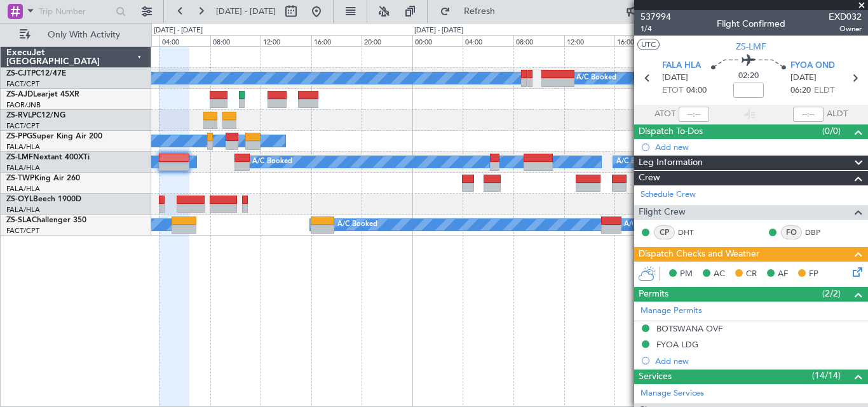 The width and height of the screenshot is (868, 407). Describe the element at coordinates (719, 275) in the screenshot. I see `span: AC` at that location.